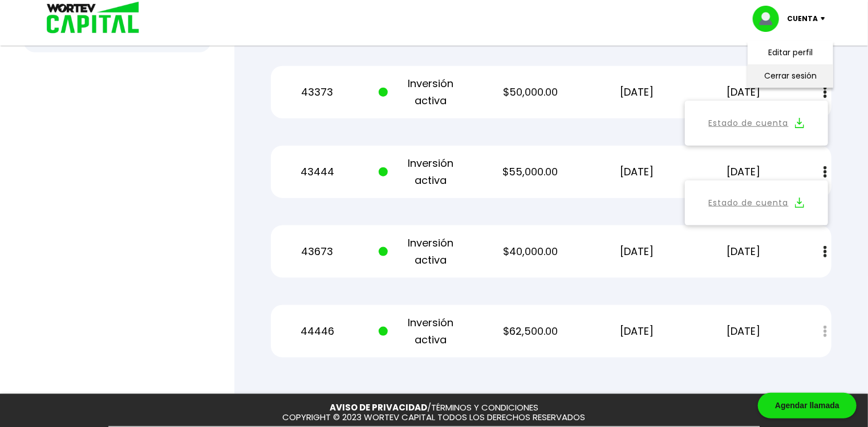 This screenshot has width=868, height=427. I want to click on p: 43673, so click(317, 252).